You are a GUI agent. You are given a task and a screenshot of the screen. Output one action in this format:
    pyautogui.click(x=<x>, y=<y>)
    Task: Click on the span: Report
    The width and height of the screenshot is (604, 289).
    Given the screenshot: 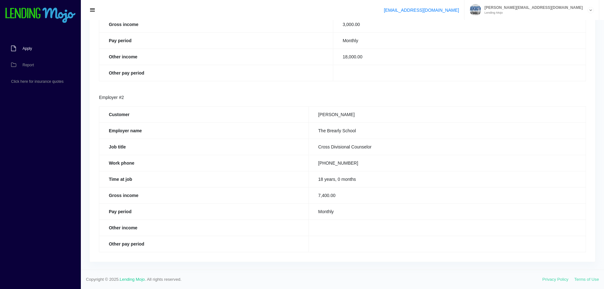 What is the action you would take?
    pyautogui.click(x=28, y=65)
    